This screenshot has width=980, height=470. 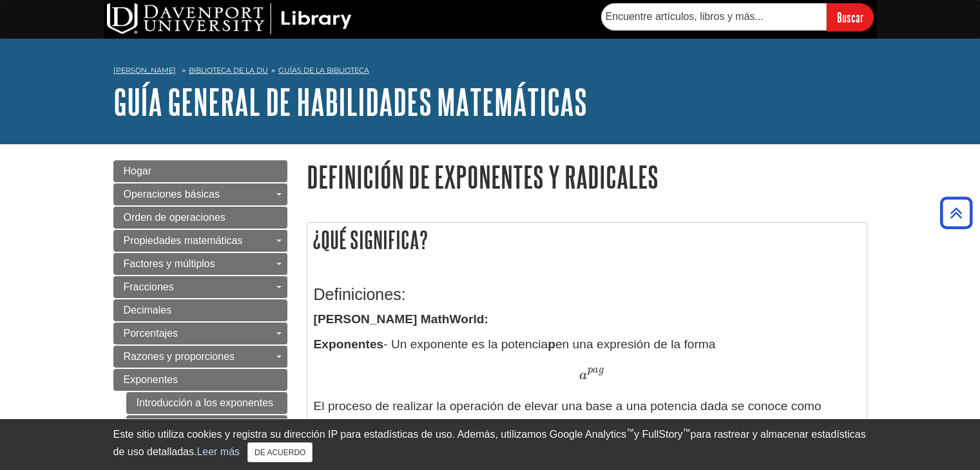 I want to click on a: Porcentajes, so click(x=200, y=333).